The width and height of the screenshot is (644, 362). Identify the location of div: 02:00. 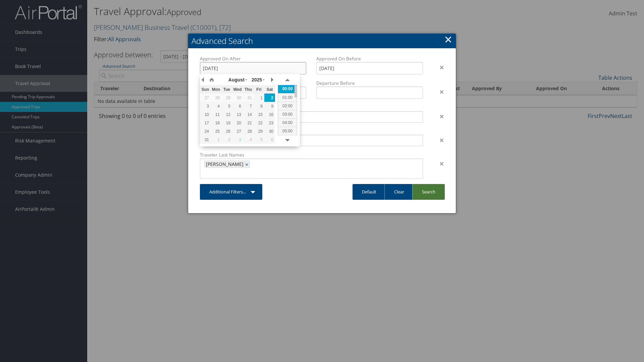
(288, 106).